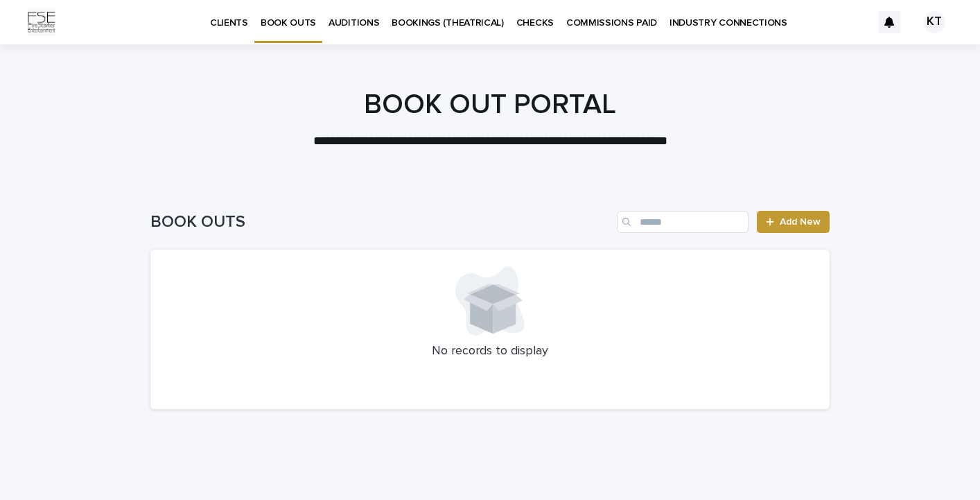  I want to click on input: Search, so click(683, 222).